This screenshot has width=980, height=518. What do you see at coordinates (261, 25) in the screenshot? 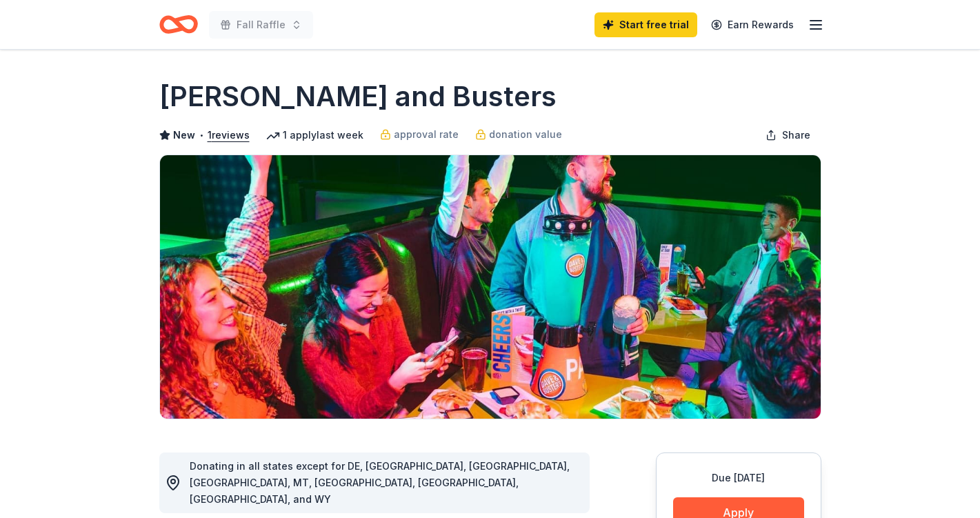
I see `button: Fall Raffle` at bounding box center [261, 25].